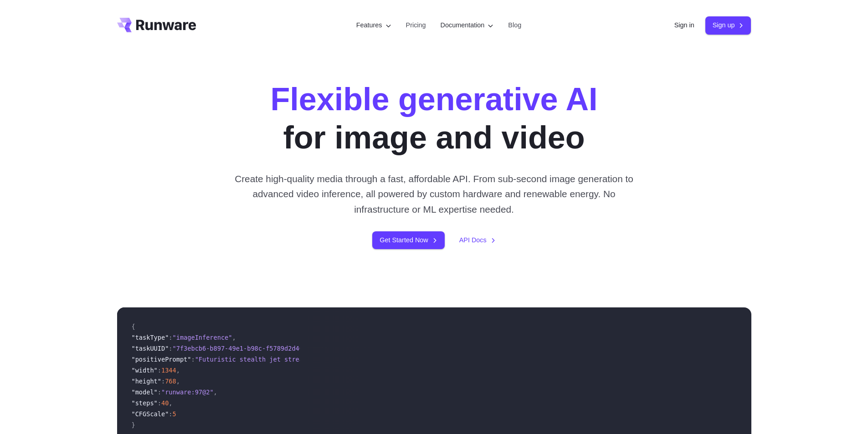 This screenshot has height=434, width=868. What do you see at coordinates (416, 25) in the screenshot?
I see `a: Pricing` at bounding box center [416, 25].